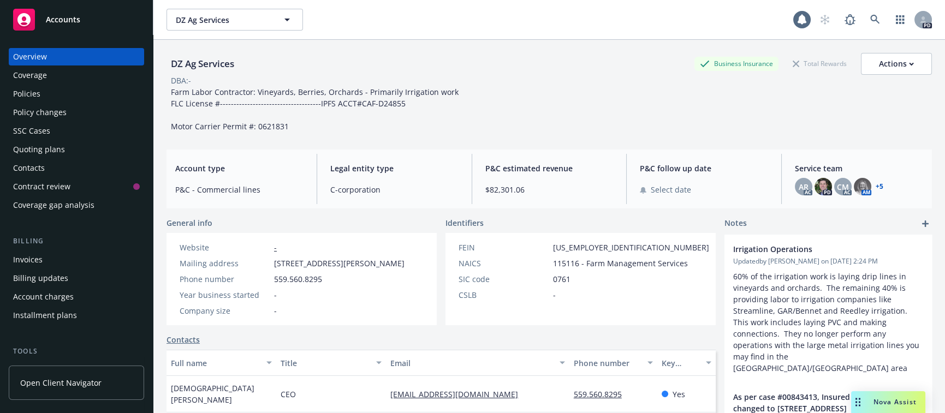 The width and height of the screenshot is (945, 413). I want to click on a: Coverage, so click(76, 75).